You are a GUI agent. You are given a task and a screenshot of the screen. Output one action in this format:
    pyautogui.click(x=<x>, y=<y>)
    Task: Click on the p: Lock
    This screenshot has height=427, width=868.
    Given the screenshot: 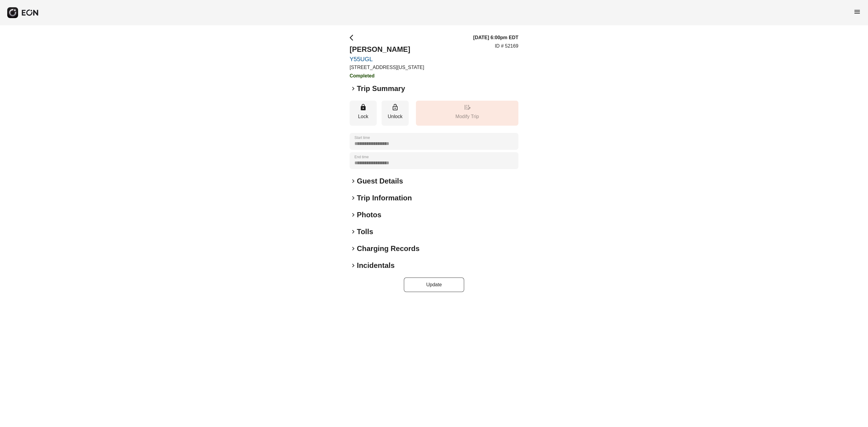 What is the action you would take?
    pyautogui.click(x=363, y=117)
    